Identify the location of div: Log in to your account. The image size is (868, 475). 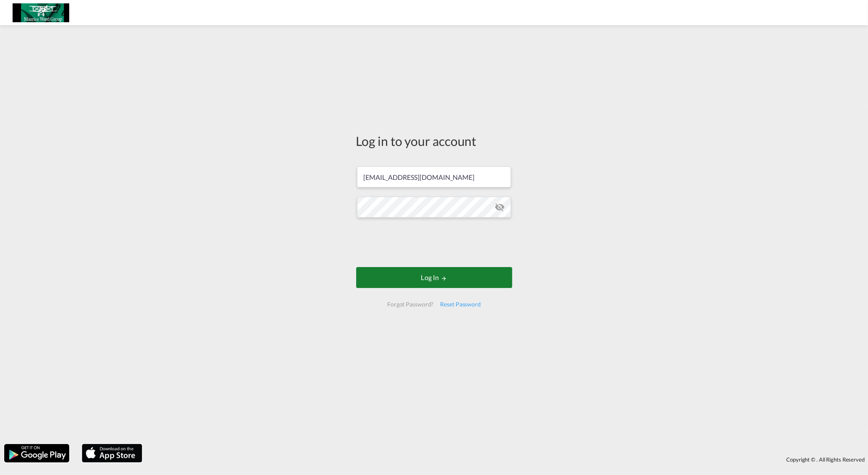
(434, 141).